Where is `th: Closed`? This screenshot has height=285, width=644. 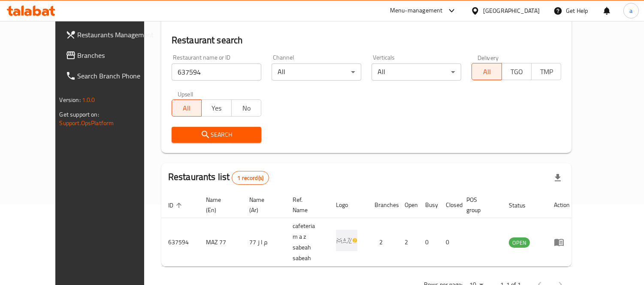
th: Closed is located at coordinates (449, 205).